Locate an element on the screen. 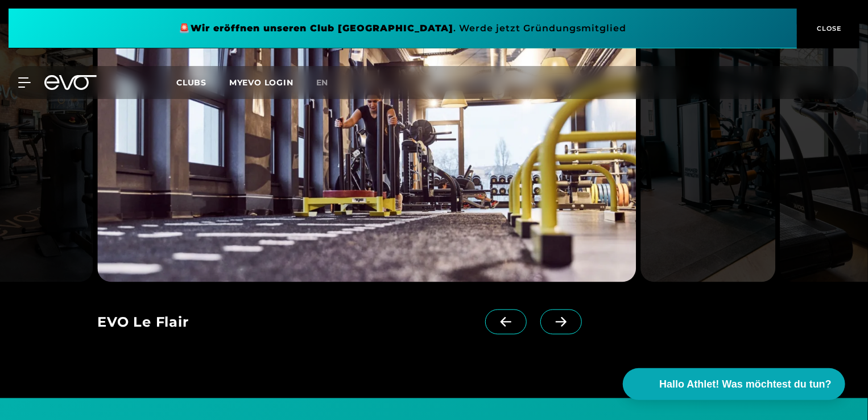  span: CLOSE is located at coordinates (828, 28).